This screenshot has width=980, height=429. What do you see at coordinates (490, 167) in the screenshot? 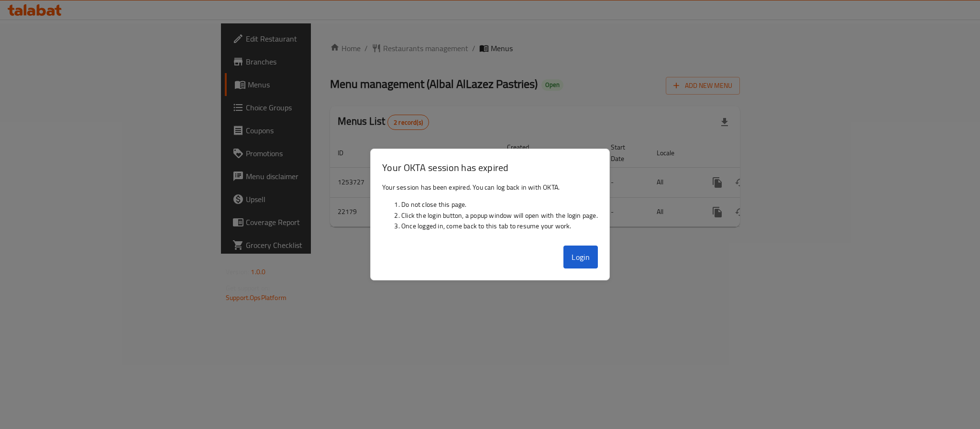
I see `h3: Your OKTA session has expired` at bounding box center [490, 167].